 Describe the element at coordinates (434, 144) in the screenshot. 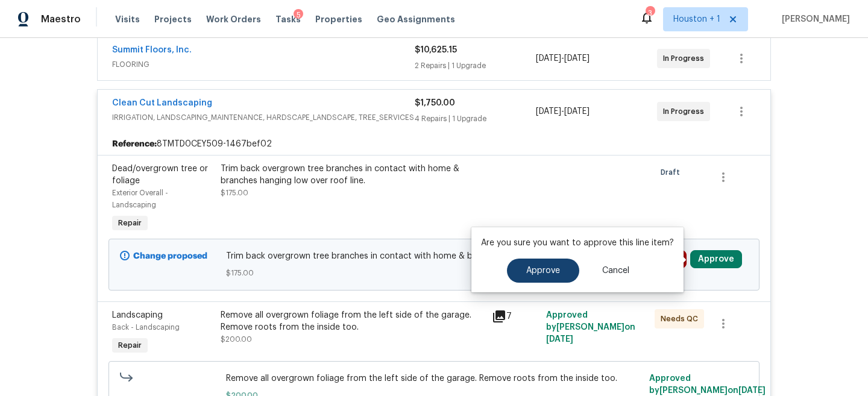

I see `div: 8TMTD0CEY509-1467bef02` at that location.